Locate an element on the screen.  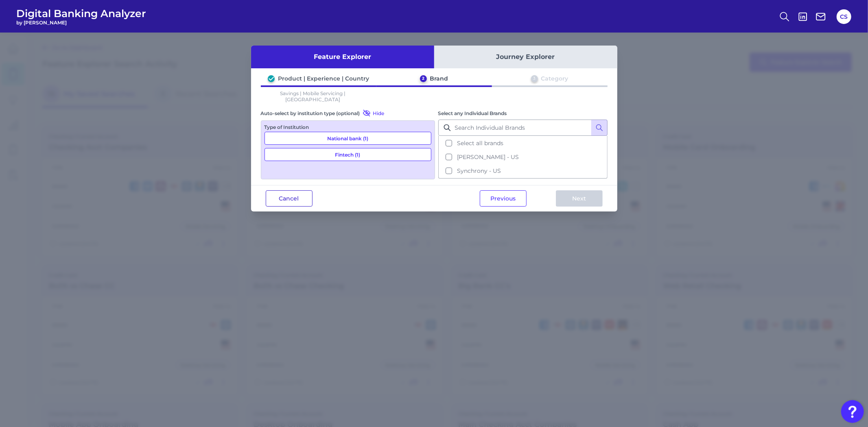
button: Feature Explorer is located at coordinates (343, 57).